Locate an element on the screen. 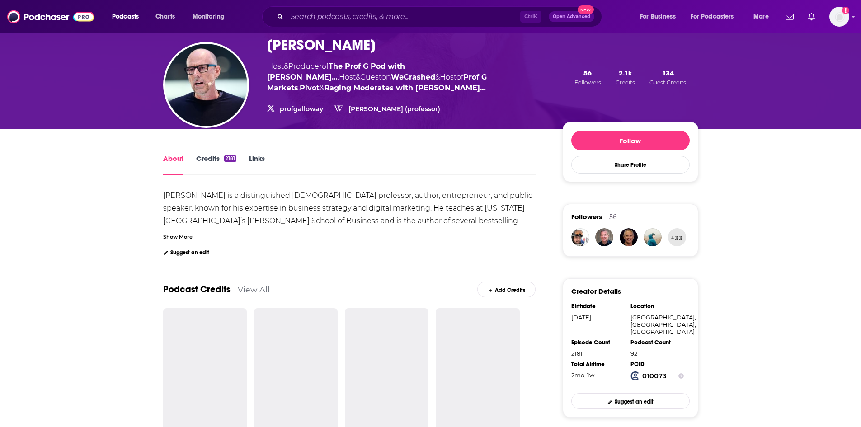 This screenshot has width=861, height=427. span: Open Advanced is located at coordinates (571, 17).